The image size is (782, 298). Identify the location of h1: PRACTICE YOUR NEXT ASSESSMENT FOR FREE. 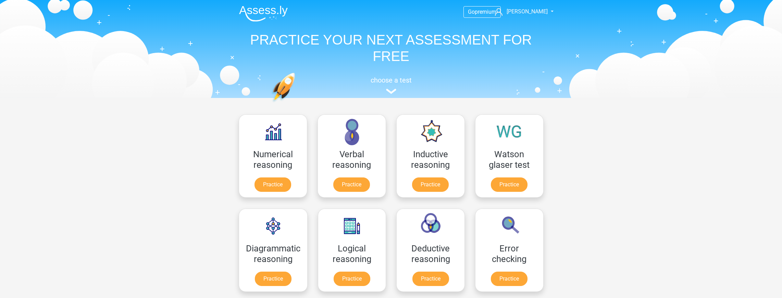
(391, 48).